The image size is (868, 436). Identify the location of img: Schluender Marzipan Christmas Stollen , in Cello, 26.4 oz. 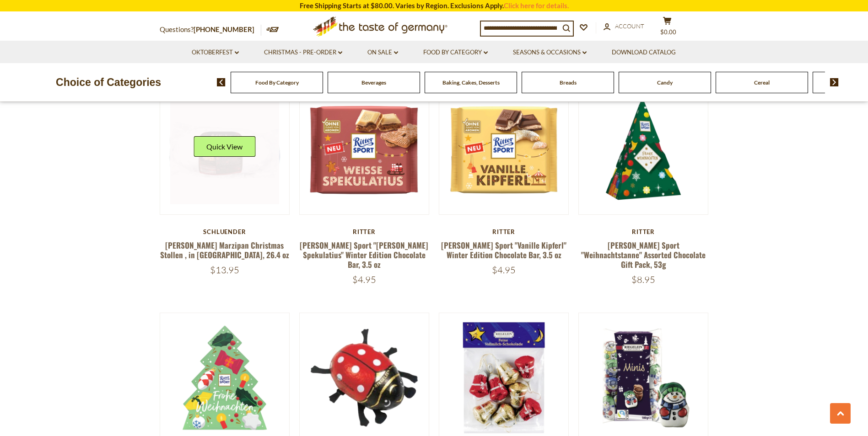
(225, 150).